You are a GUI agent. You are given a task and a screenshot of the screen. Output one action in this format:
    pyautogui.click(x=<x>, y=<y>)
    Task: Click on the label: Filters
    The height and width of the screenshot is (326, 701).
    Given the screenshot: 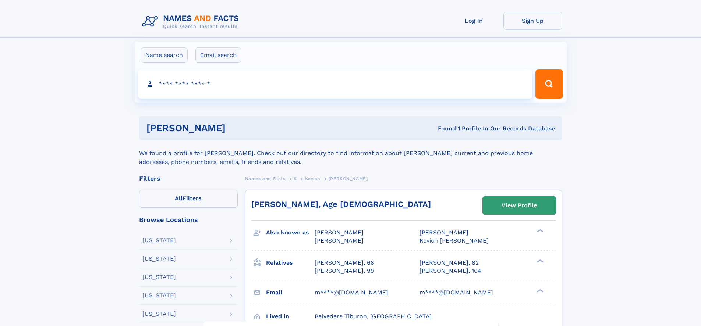 What is the action you would take?
    pyautogui.click(x=188, y=199)
    